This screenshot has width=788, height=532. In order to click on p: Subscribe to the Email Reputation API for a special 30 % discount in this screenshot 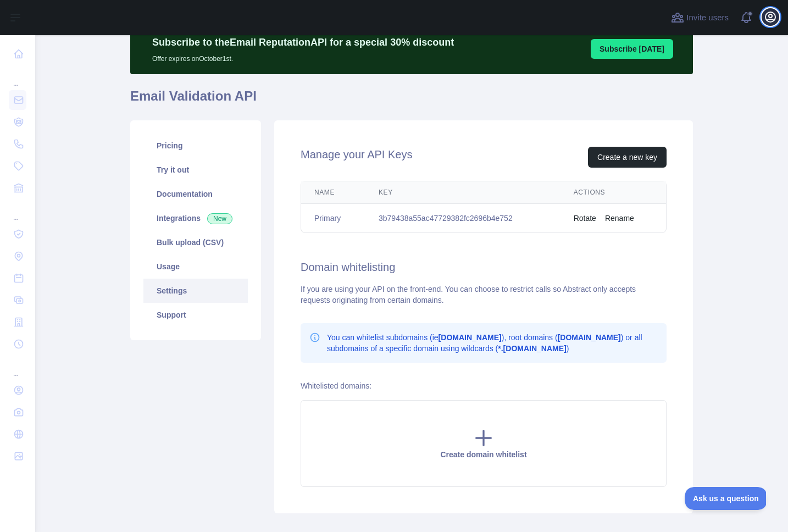, I will do `click(303, 42)`.